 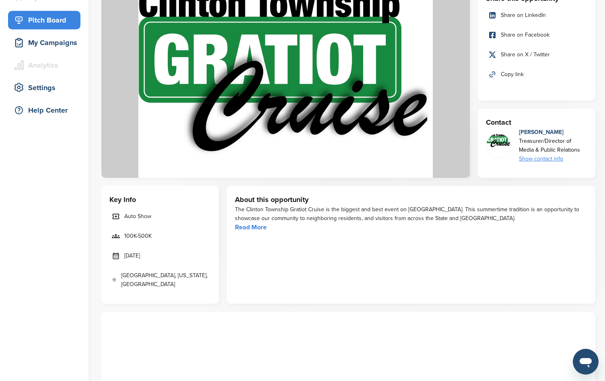 What do you see at coordinates (411, 200) in the screenshot?
I see `h3: About this opportunity` at bounding box center [411, 200].